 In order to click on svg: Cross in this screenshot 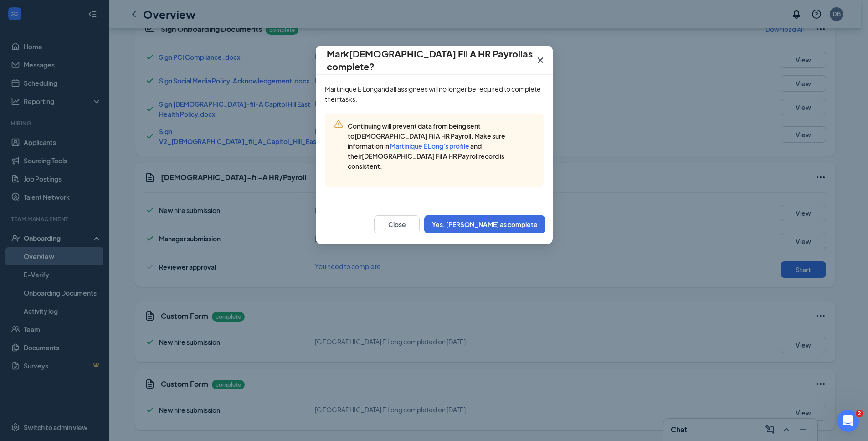, I will do `click(540, 60)`.